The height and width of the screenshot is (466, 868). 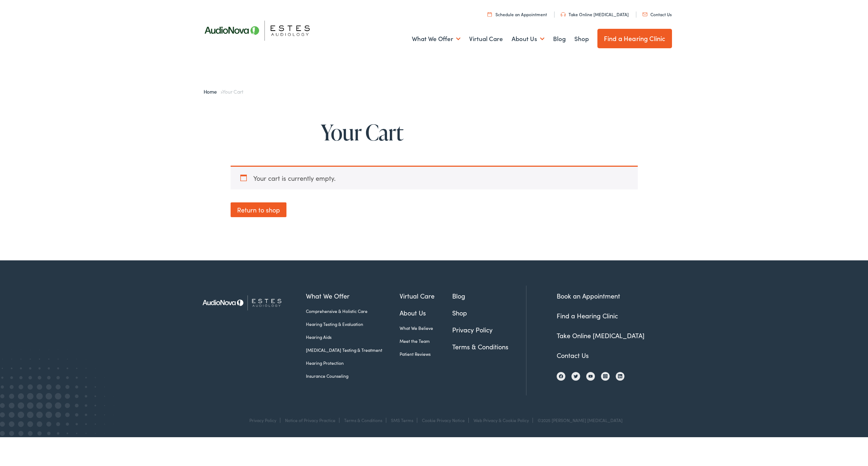 What do you see at coordinates (353, 376) in the screenshot?
I see `a: Insurance Counseling` at bounding box center [353, 376].